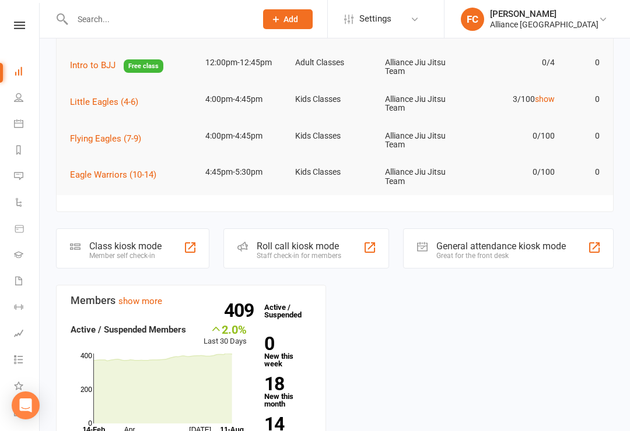 This screenshot has height=431, width=630. Describe the element at coordinates (284, 311) in the screenshot. I see `a: 409Active / Suspended` at that location.